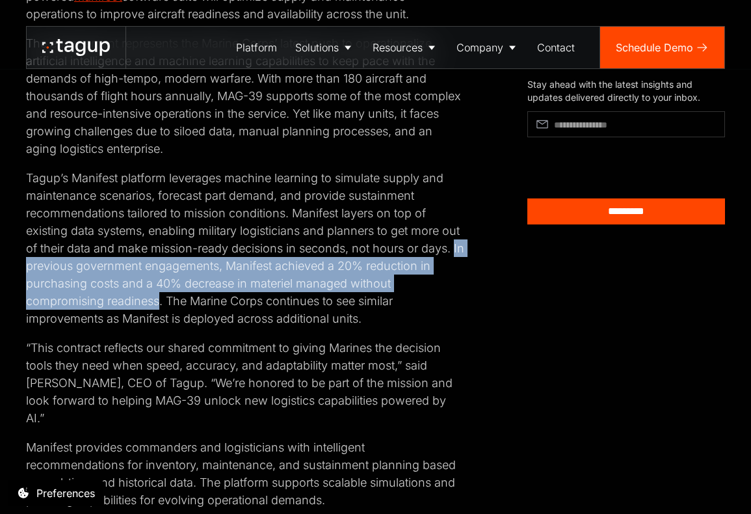 The height and width of the screenshot is (514, 751). I want to click on a: Schedule Demo, so click(662, 47).